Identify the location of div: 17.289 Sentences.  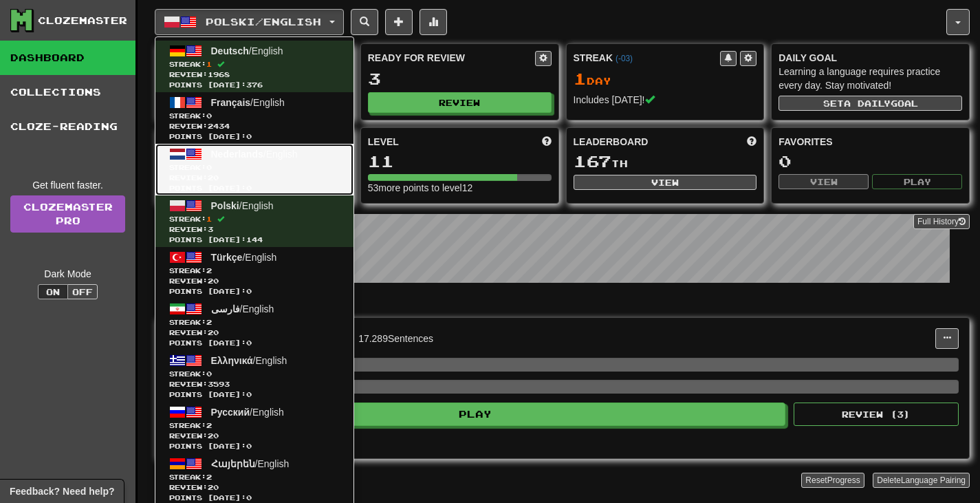
(396, 338).